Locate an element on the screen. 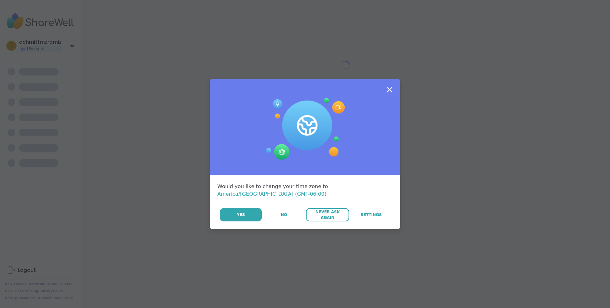 Image resolution: width=610 pixels, height=308 pixels. button: No is located at coordinates (284, 215).